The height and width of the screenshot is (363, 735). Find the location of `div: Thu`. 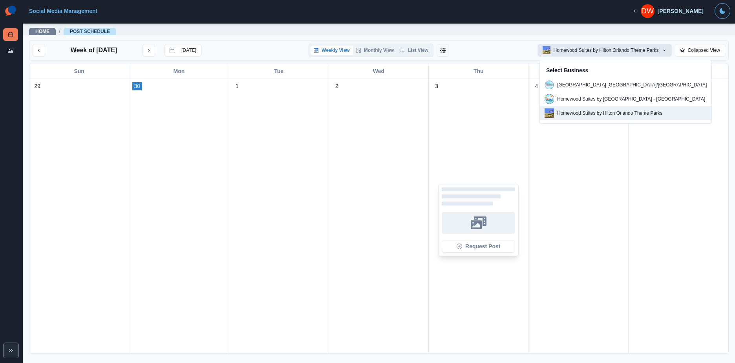

div: Thu is located at coordinates (479, 71).